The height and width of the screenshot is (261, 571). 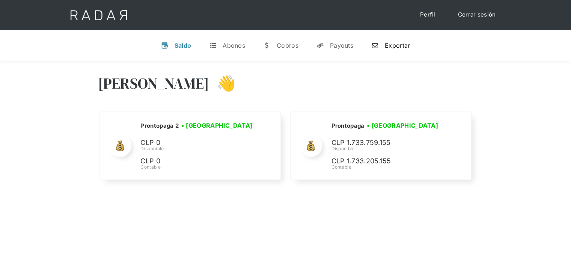 What do you see at coordinates (348, 126) in the screenshot?
I see `h2: Prontopaga` at bounding box center [348, 126].